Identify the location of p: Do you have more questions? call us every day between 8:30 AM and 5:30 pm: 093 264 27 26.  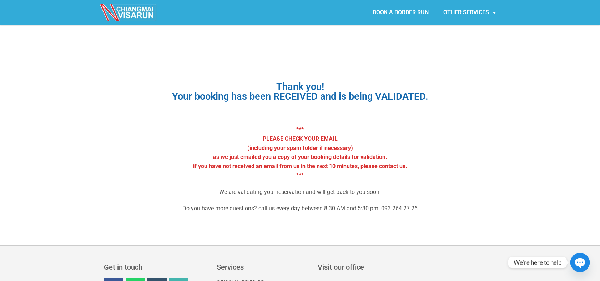
(300, 208).